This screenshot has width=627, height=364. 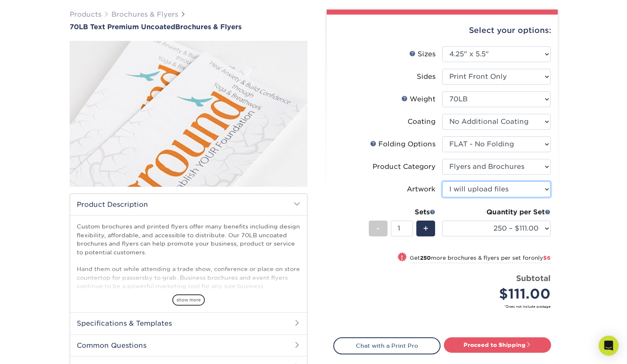 I want to click on h2: Common Questions, so click(x=189, y=345).